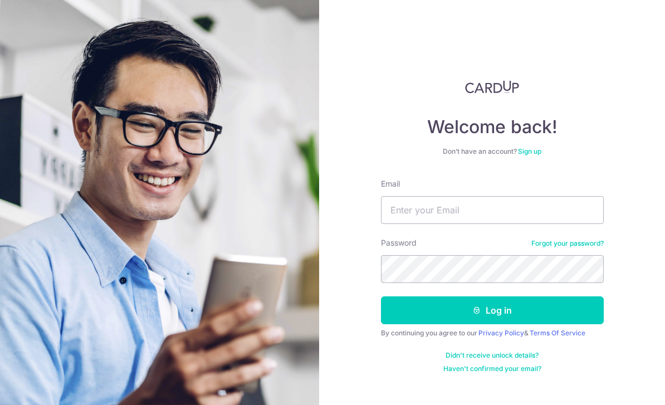 The image size is (665, 405). I want to click on label: Email, so click(390, 184).